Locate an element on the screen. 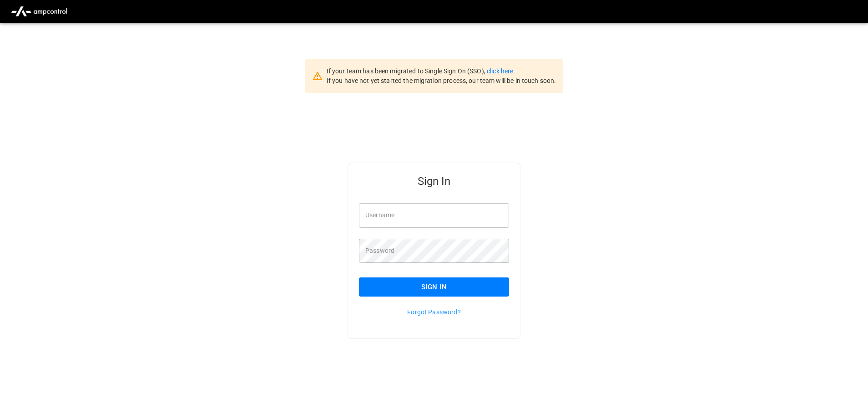  a: click here. is located at coordinates (501, 71).